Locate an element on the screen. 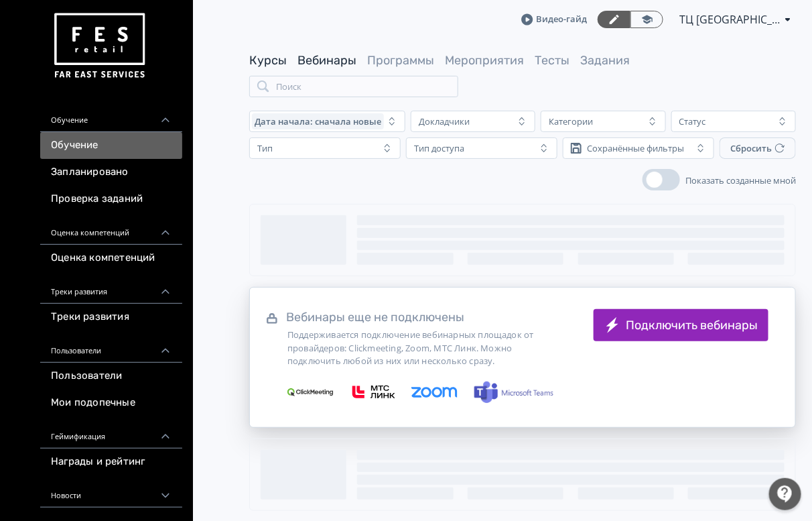 The image size is (812, 521). div: Треки развития is located at coordinates (111, 287).